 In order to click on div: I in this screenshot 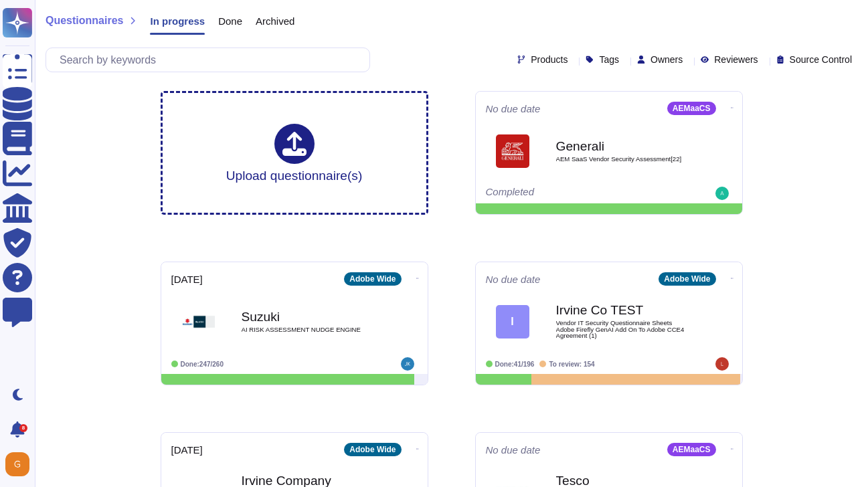, I will do `click(513, 322)`.